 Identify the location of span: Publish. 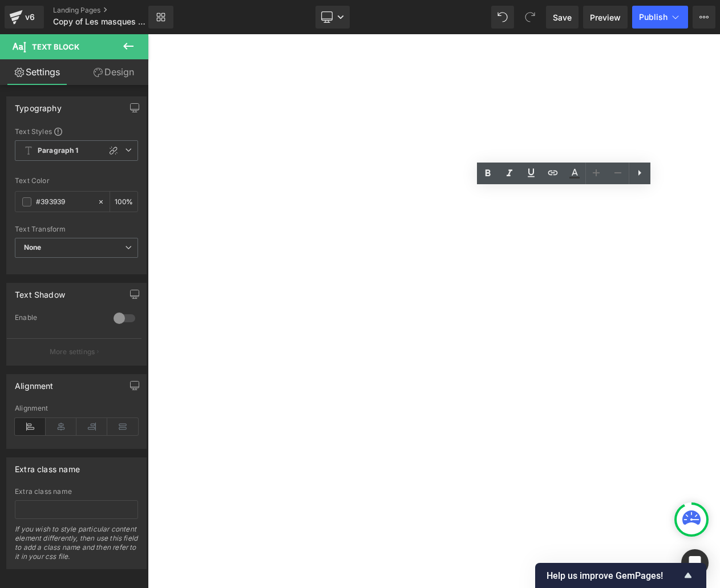
(653, 17).